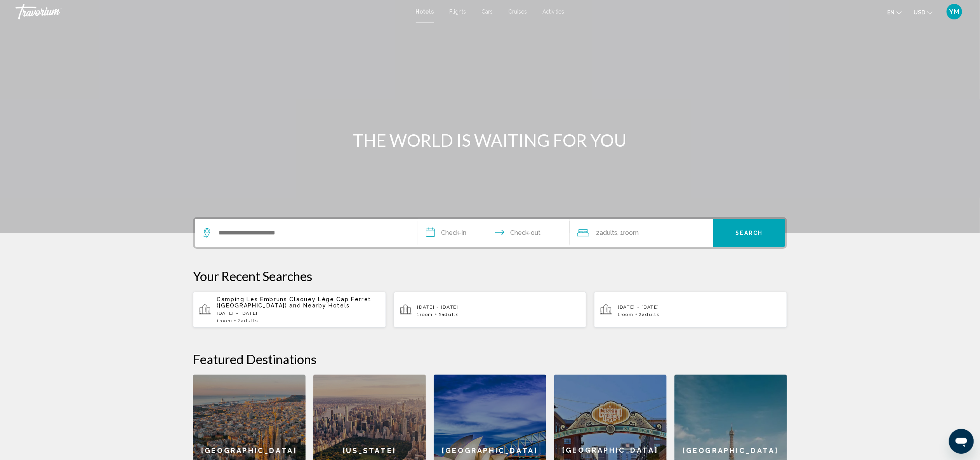 This screenshot has height=460, width=980. I want to click on span: USD, so click(919, 12).